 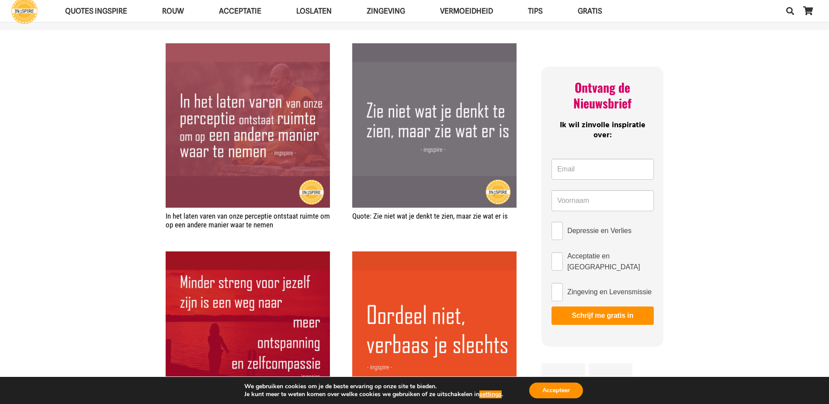 What do you see at coordinates (466, 11) in the screenshot?
I see `span: VERMOEIDHEID` at bounding box center [466, 11].